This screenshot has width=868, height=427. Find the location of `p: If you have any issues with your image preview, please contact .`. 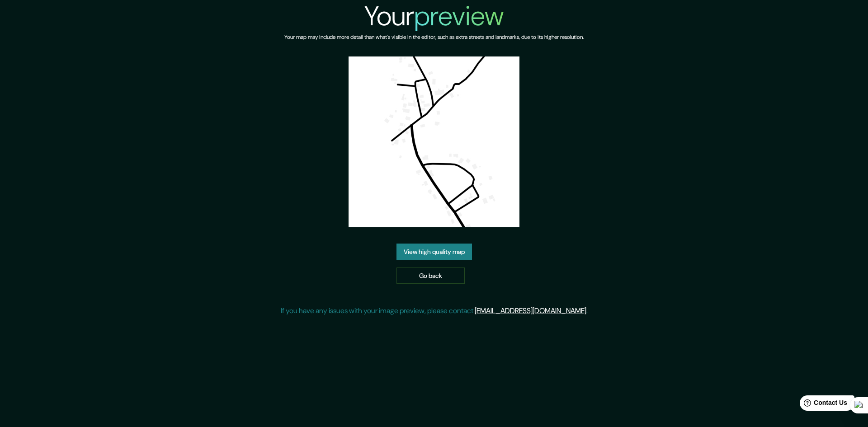

p: If you have any issues with your image preview, please contact . is located at coordinates (434, 311).